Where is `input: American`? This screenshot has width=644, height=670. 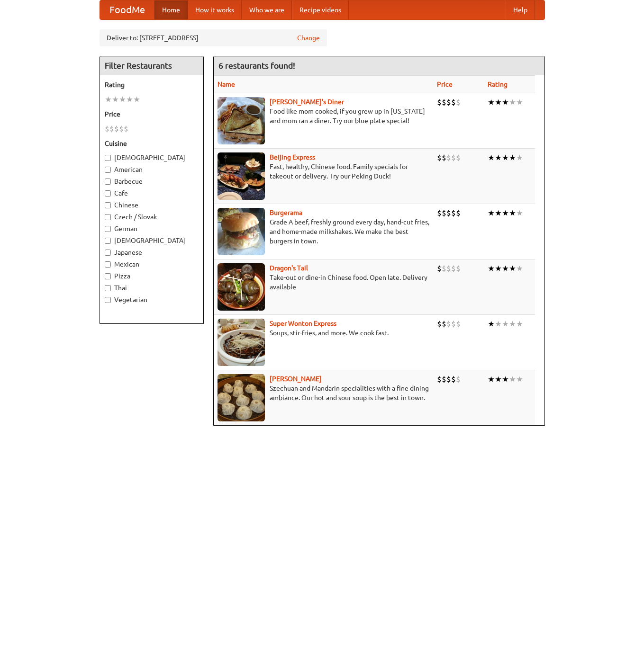
input: American is located at coordinates (107, 169).